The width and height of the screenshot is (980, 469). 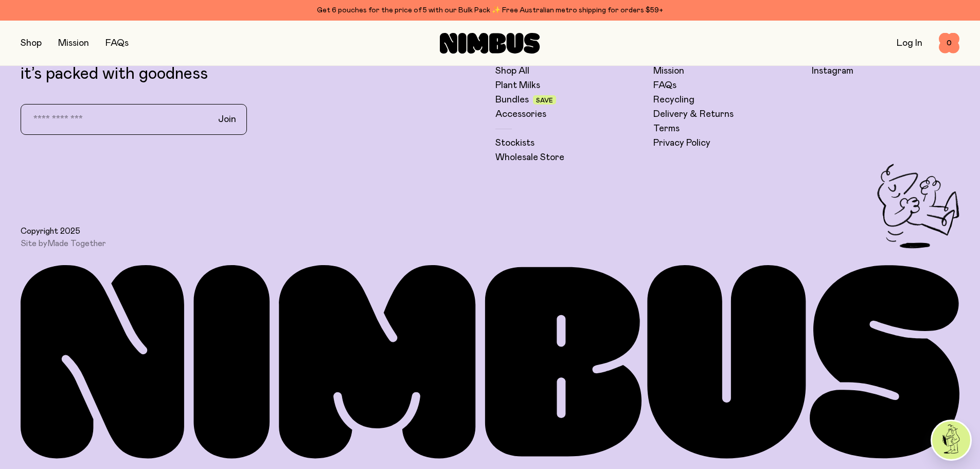 What do you see at coordinates (521, 114) in the screenshot?
I see `a: Accessories` at bounding box center [521, 114].